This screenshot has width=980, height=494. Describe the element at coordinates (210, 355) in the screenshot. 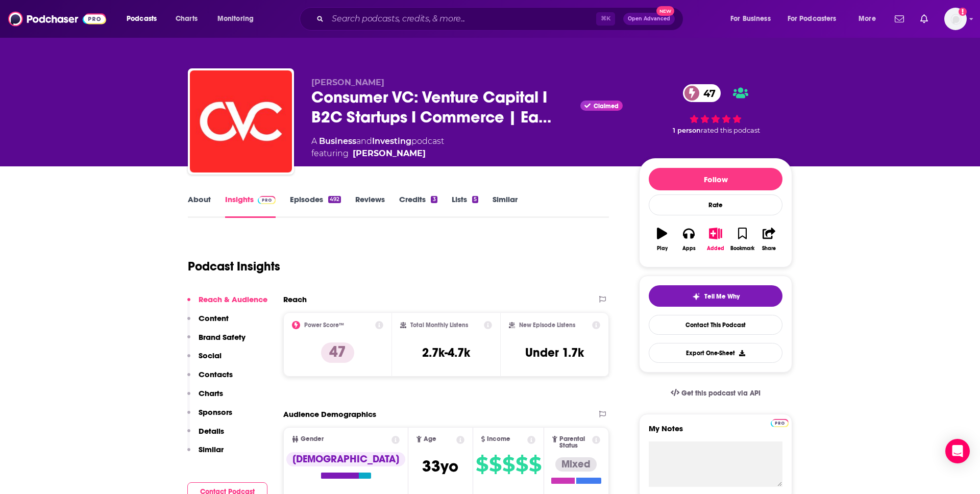

I see `p: Social` at that location.